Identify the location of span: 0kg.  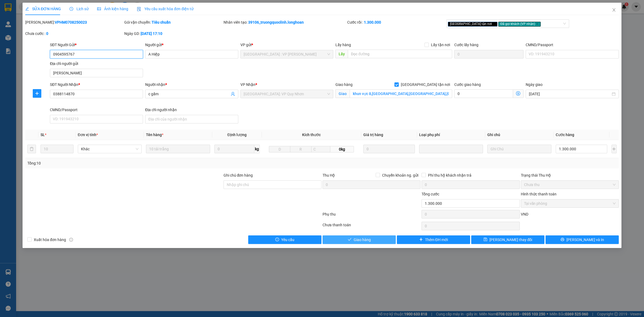
(342, 149).